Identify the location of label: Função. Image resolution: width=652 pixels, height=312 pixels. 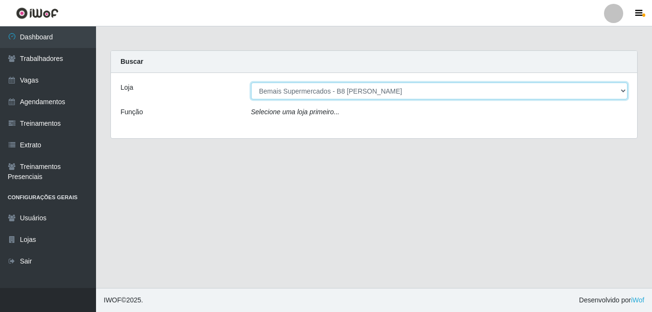
(132, 112).